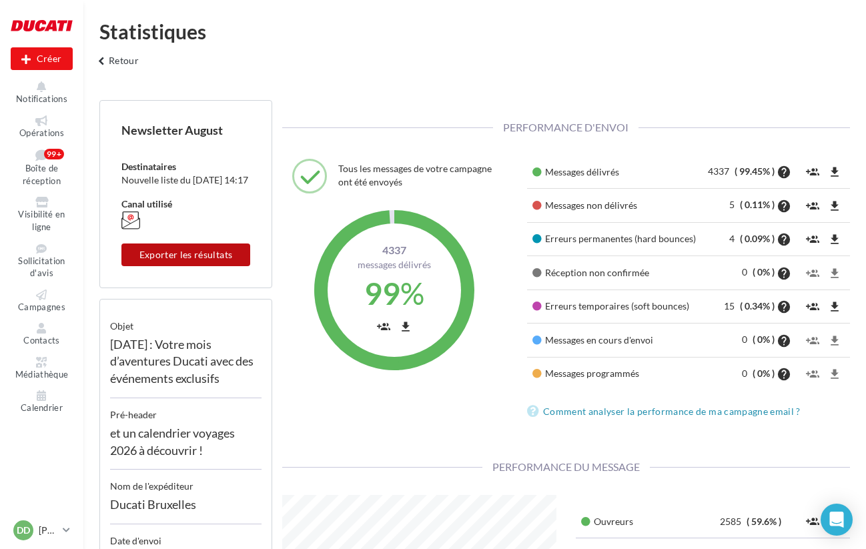 This screenshot has height=549, width=866. What do you see at coordinates (41, 221) in the screenshot?
I see `span: Visibilité en ligne` at bounding box center [41, 221].